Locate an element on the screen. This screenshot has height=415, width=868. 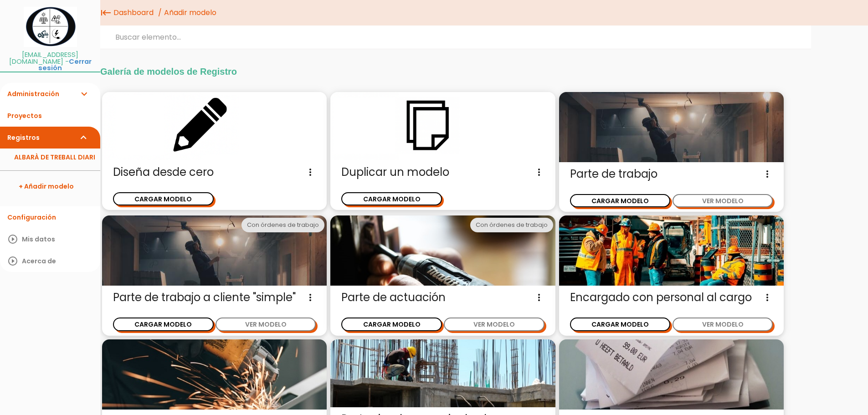
img: gastos.jpg is located at coordinates (671, 374).